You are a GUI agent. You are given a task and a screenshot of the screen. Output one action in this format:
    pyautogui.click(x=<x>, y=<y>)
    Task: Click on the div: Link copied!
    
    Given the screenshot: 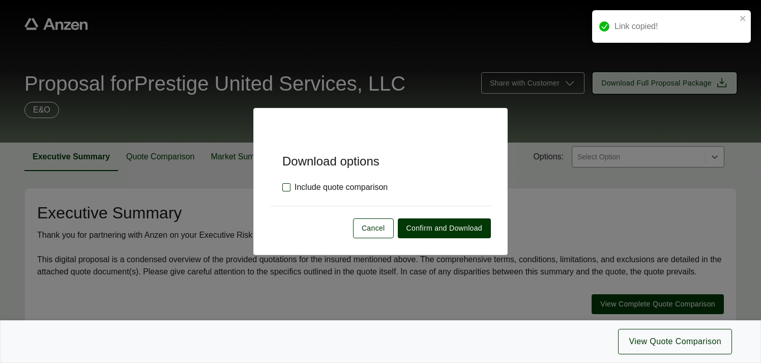 What is the action you would take?
    pyautogui.click(x=676, y=26)
    